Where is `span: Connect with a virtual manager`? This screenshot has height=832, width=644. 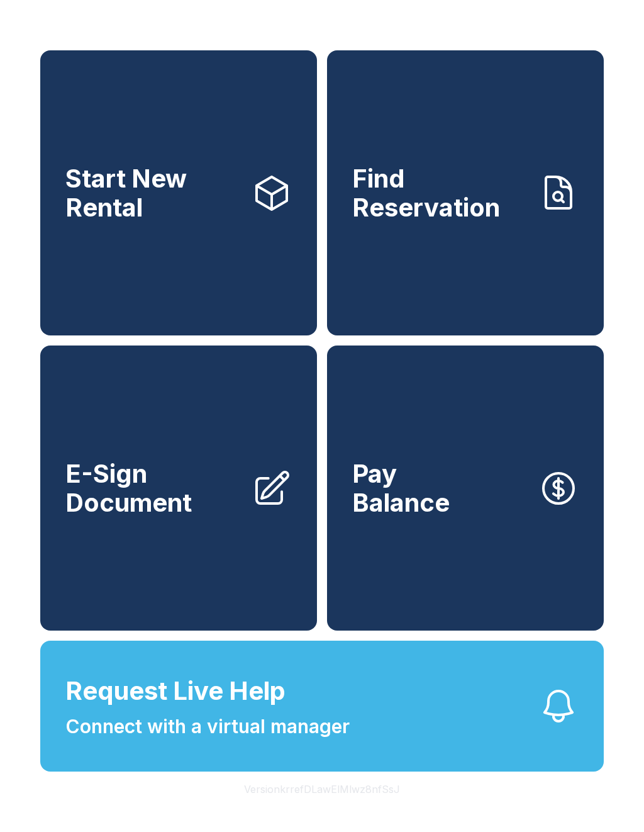
span: Connect with a virtual manager is located at coordinates (207, 727).